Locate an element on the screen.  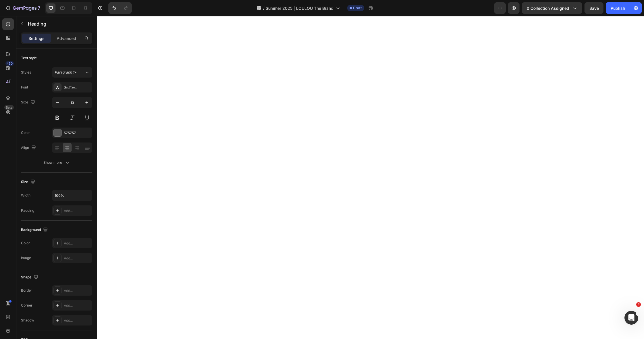
div: Border is located at coordinates (26, 291).